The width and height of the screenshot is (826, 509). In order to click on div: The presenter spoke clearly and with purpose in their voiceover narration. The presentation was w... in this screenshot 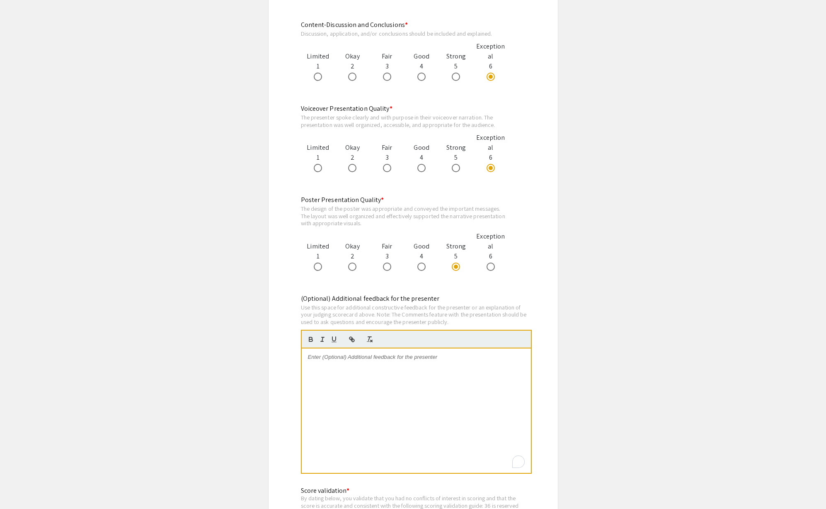, I will do `click(405, 121)`.